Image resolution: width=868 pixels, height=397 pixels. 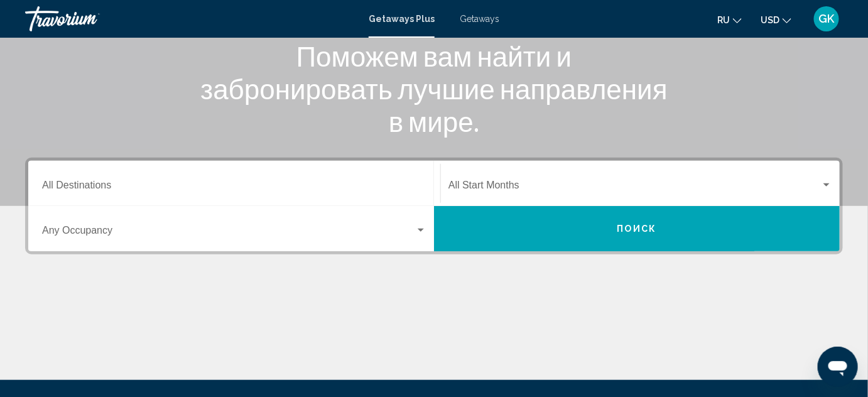 What do you see at coordinates (191, 19) in the screenshot?
I see `a: Travorium` at bounding box center [191, 19].